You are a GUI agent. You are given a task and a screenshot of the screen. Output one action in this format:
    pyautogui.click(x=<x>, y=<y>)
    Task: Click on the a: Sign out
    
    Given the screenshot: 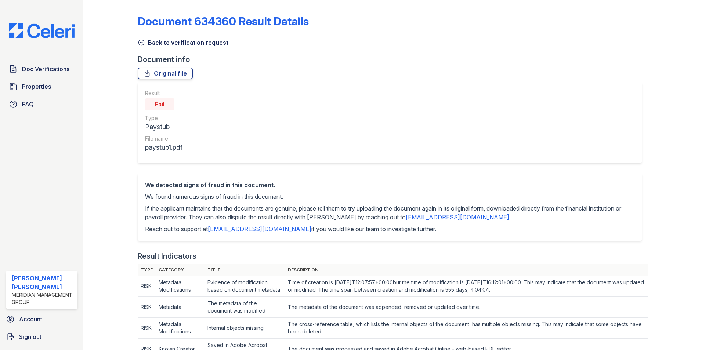 What is the action you would take?
    pyautogui.click(x=41, y=337)
    